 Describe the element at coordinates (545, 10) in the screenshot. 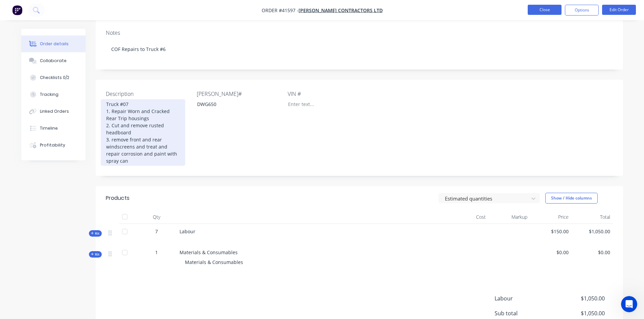

I see `button: Close` at that location.